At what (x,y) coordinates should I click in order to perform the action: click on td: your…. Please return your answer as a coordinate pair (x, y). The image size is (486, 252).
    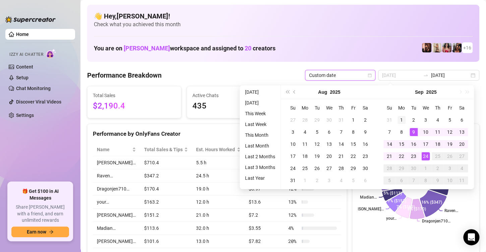
    Looking at the image, I should click on (116, 202).